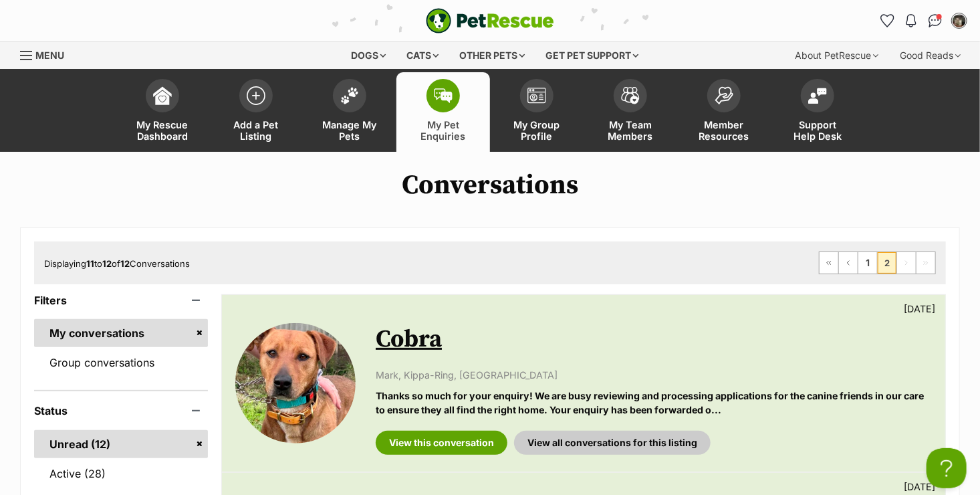  Describe the element at coordinates (724, 95) in the screenshot. I see `img: member-resources-icon-8e73f808a243e03378d46382f2149f9095a855e16c252ad45f914b54edf8863c.svg` at that location.